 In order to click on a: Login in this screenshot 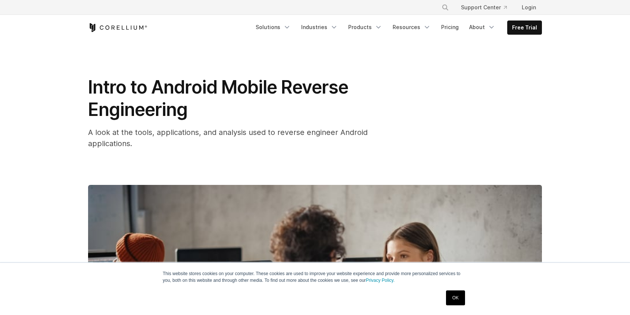, I will do `click(529, 7)`.